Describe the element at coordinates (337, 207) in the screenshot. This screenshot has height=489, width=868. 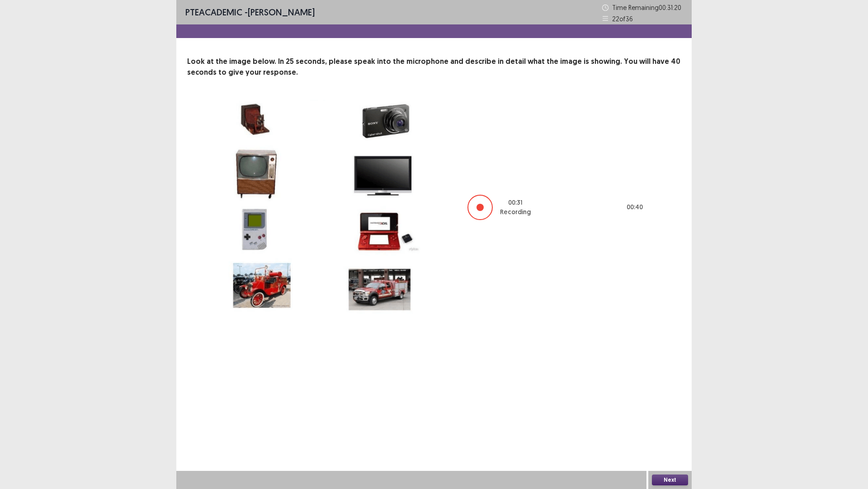
I see `img: image-description` at that location.